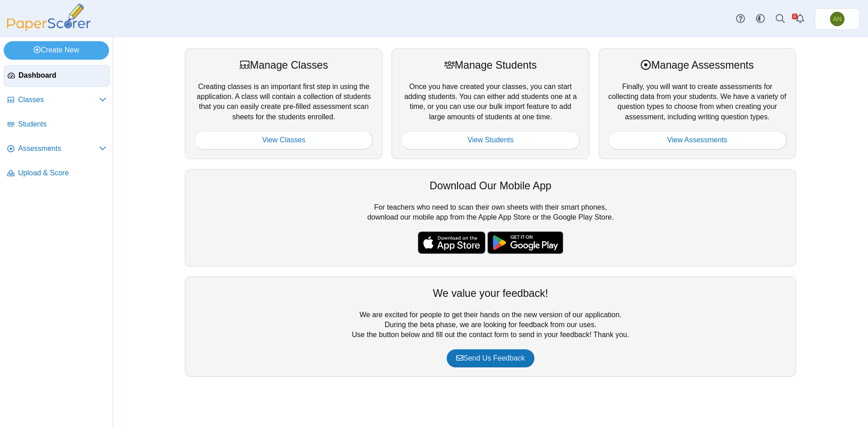  What do you see at coordinates (490, 186) in the screenshot?
I see `div: Download Our Mobile App` at bounding box center [490, 186].